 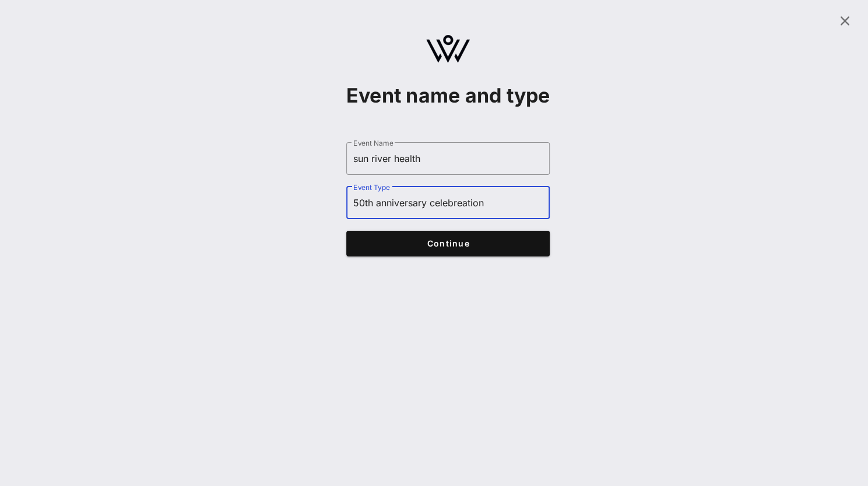 I want to click on input: Event Type, so click(x=449, y=203).